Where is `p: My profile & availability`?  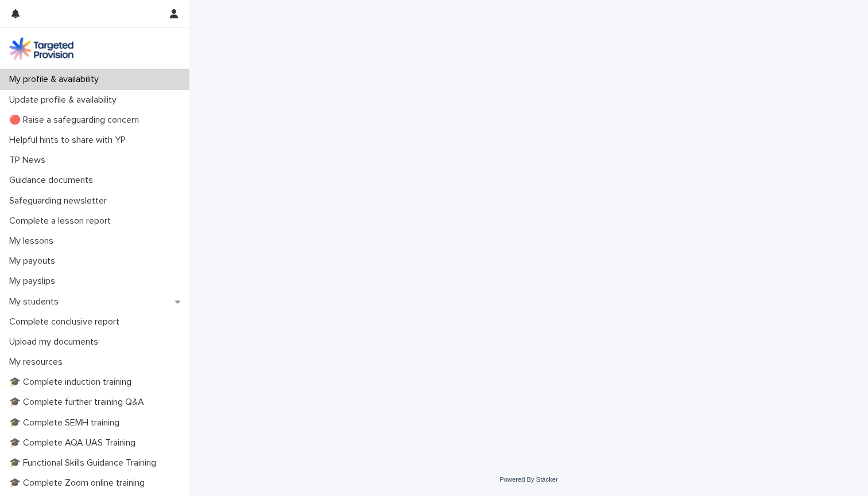 p: My profile & availability is located at coordinates (56, 79).